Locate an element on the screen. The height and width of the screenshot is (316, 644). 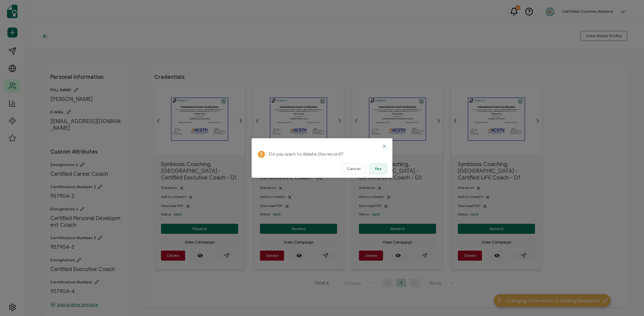
button: Yes is located at coordinates (378, 168).